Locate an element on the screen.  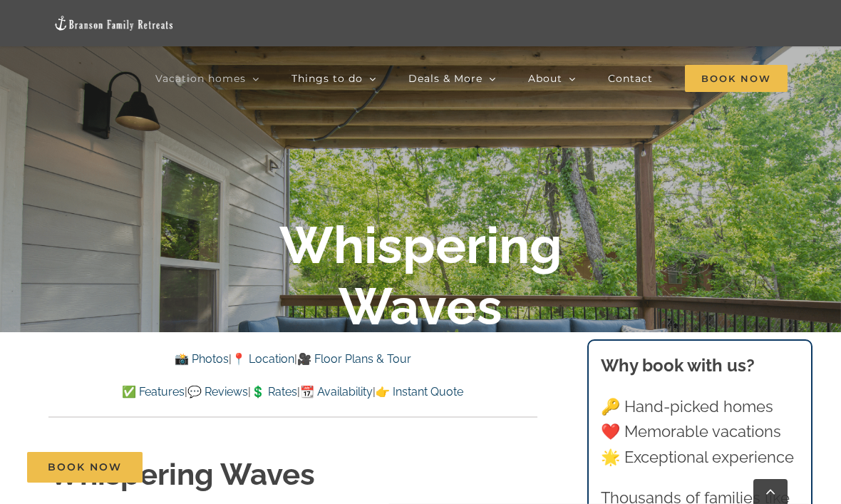
a: Contact is located at coordinates (630, 78).